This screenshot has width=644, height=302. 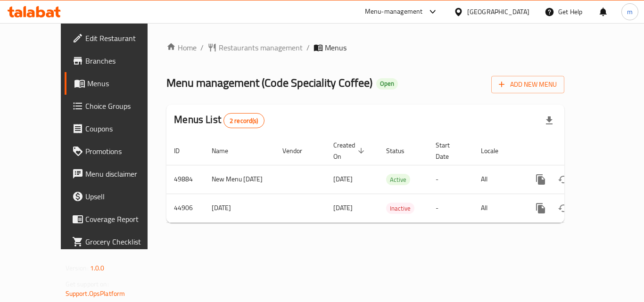 What do you see at coordinates (394, 12) in the screenshot?
I see `div: Menu-management` at bounding box center [394, 12].